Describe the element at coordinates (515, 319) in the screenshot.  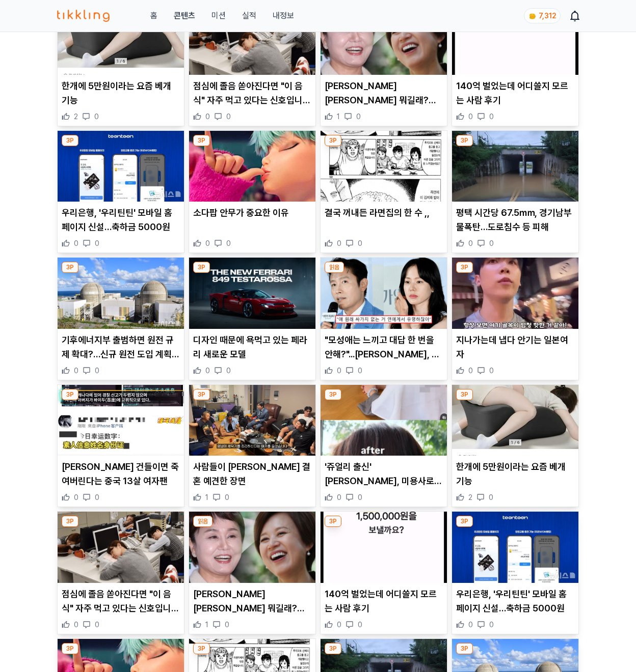
I see `div: 3P 지나가는데 냅다 안기는 일본여자 지나가는데 냅다 안기는 일본여자 0 0` at that location.